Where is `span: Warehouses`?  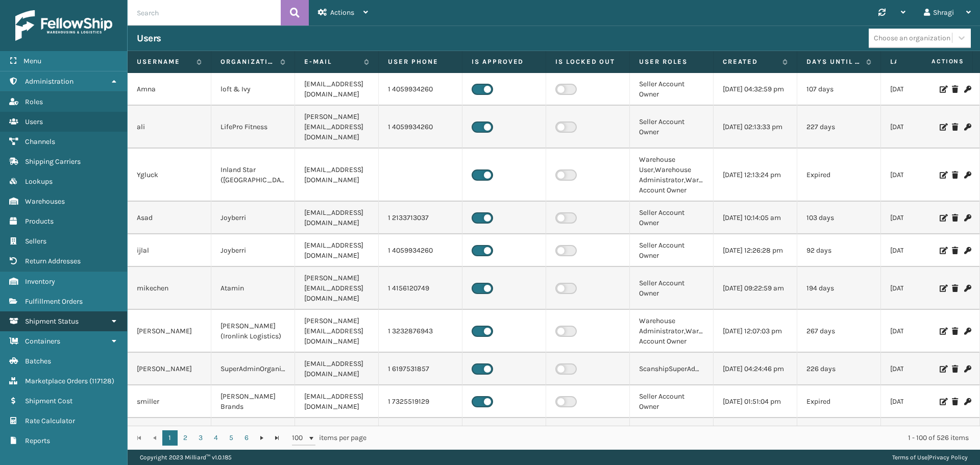 span: Warehouses is located at coordinates (45, 201).